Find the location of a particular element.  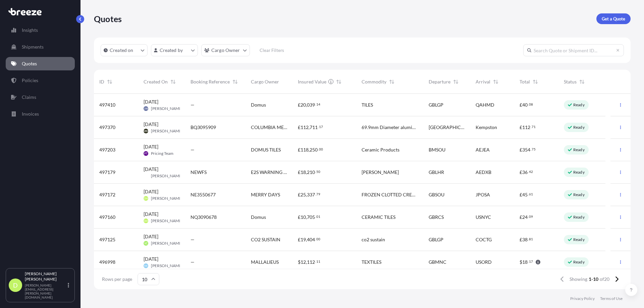

p: Policies is located at coordinates (30, 80).